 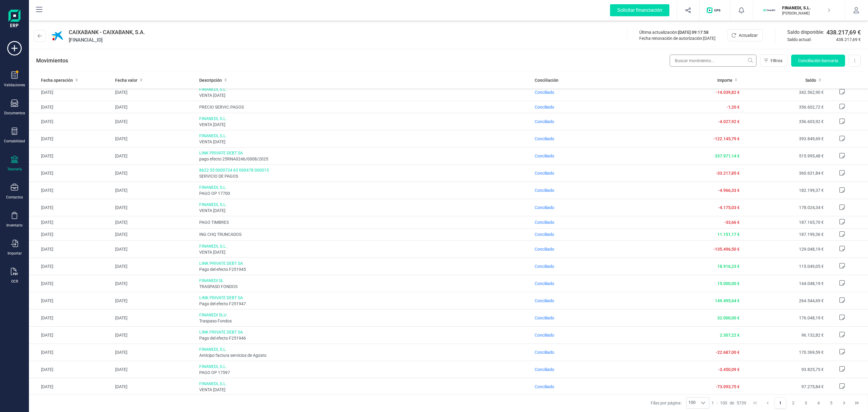 I want to click on span: -22.687,00 €, so click(x=728, y=352).